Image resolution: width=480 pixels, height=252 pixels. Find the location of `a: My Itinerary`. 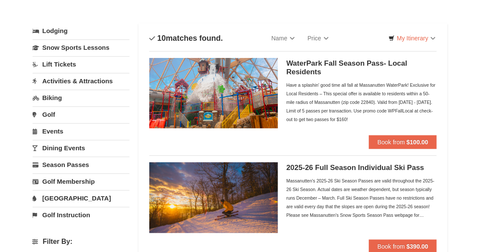

a: My Itinerary is located at coordinates (412, 38).